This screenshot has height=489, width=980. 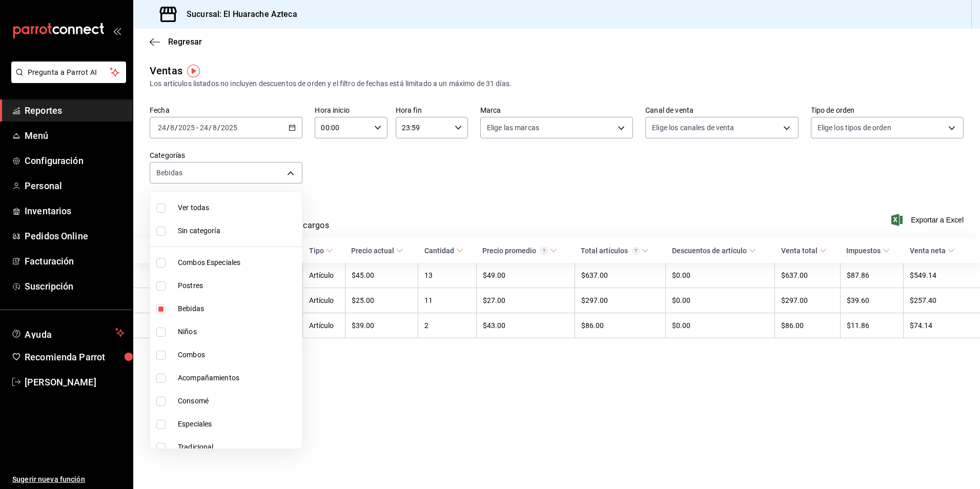 What do you see at coordinates (238, 262) in the screenshot?
I see `span: Combos Especiales` at bounding box center [238, 262].